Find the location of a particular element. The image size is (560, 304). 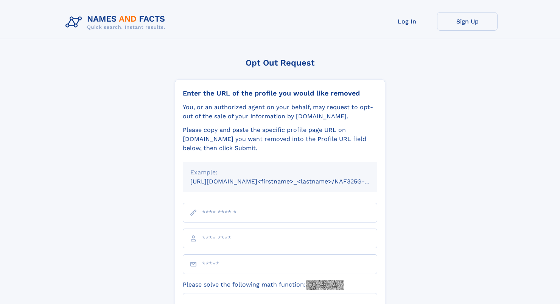

div: You, or an authorized agent on your behalf, may request to opt-out of the sale of your informatio... is located at coordinates (280, 112).